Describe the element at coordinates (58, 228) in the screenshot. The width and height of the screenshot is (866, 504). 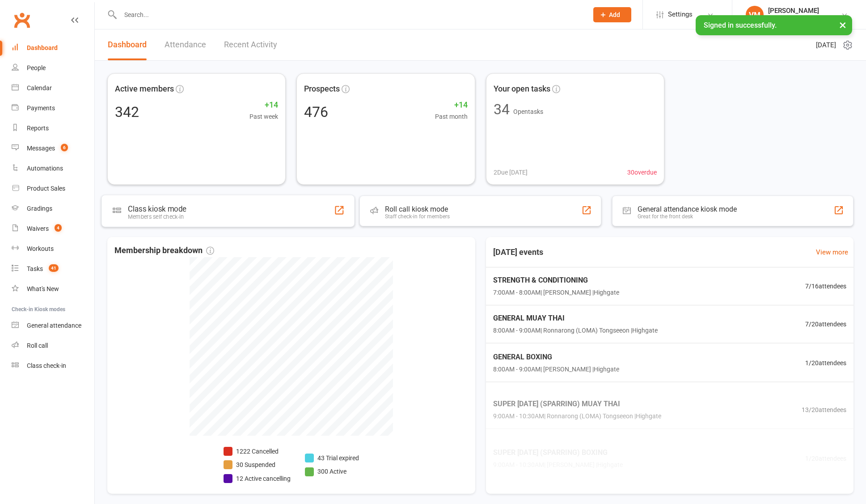
I see `span: 4` at that location.